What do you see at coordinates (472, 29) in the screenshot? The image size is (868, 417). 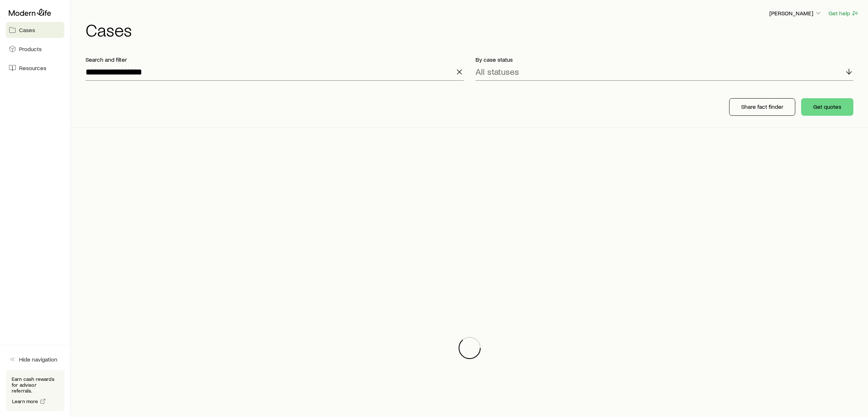 I see `h1: Cases` at bounding box center [472, 29].